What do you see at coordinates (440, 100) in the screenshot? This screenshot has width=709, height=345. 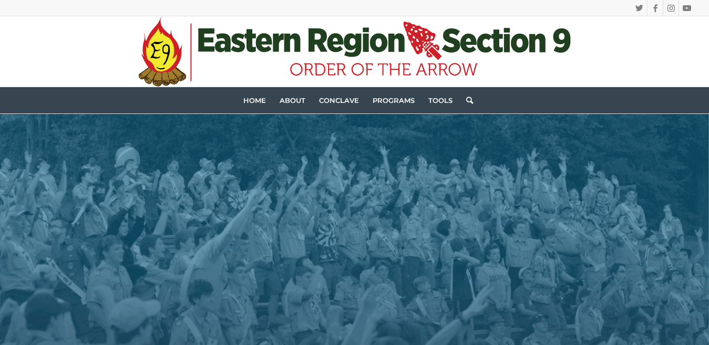 I see `a: Tools` at bounding box center [440, 100].